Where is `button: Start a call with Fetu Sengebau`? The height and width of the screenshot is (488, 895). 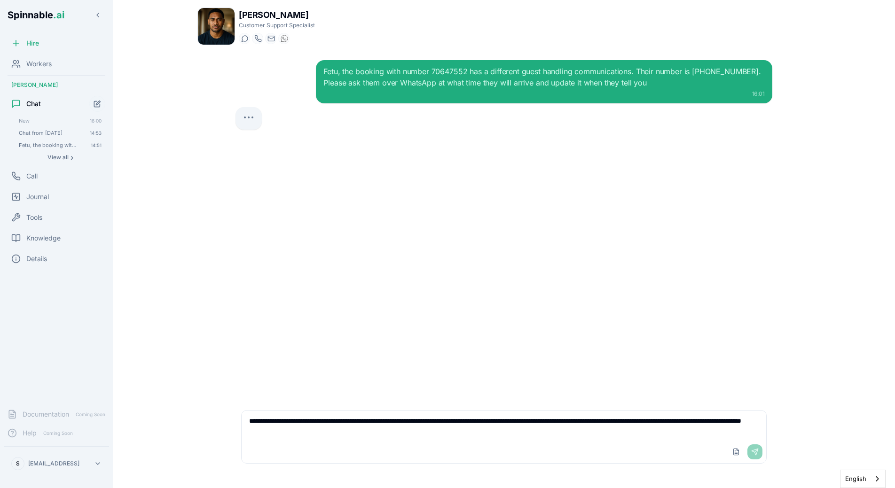 button: Start a call with Fetu Sengebau is located at coordinates (258, 39).